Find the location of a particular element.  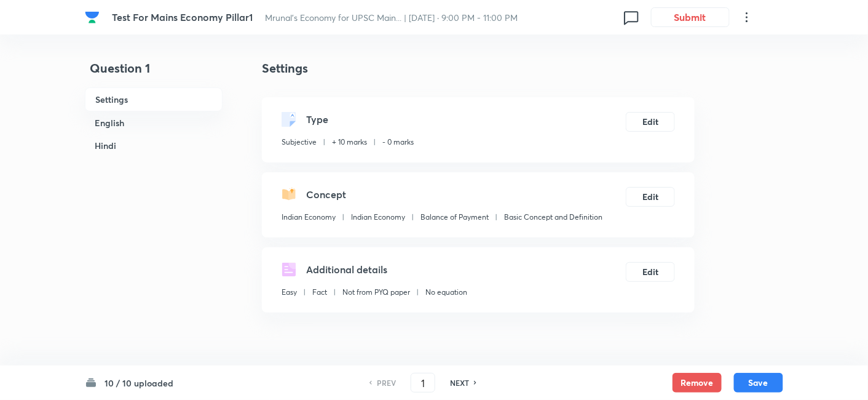

h6: Hindi is located at coordinates (154, 145).